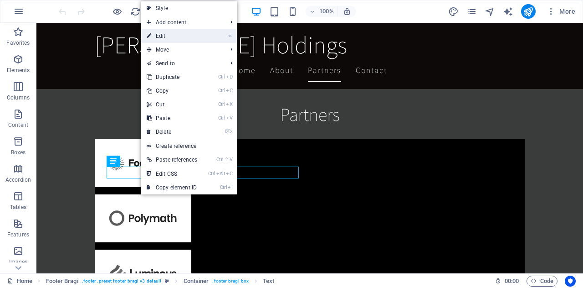  Describe the element at coordinates (172, 104) in the screenshot. I see `a: CtrlXCut` at that location.